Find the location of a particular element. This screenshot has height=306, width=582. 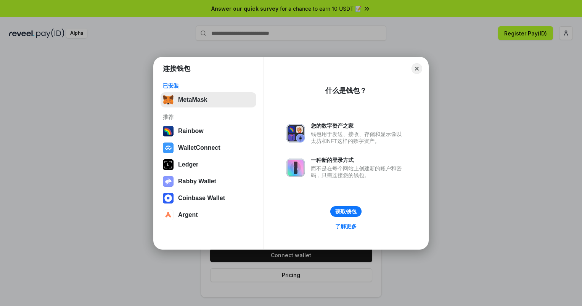

div: 了解更多 is located at coordinates (346, 226).